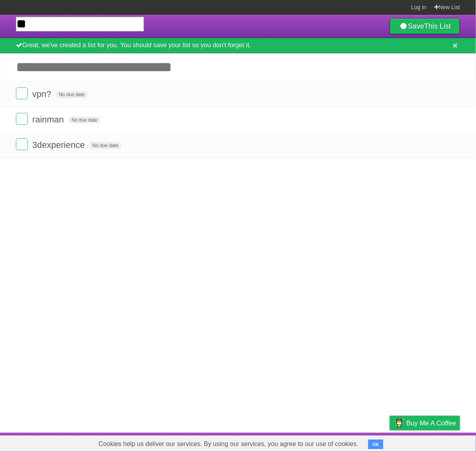 This screenshot has width=476, height=452. Describe the element at coordinates (326, 443) in the screenshot. I see `a: Developers` at that location.